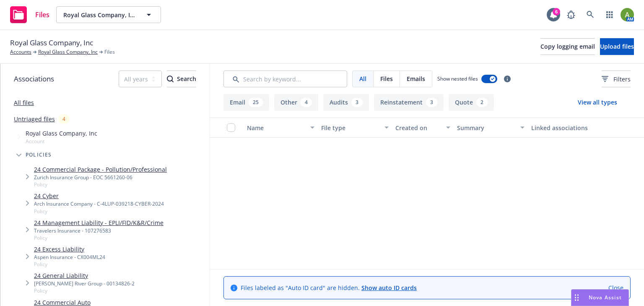  I want to click on a: Report a Bug, so click(571, 15).